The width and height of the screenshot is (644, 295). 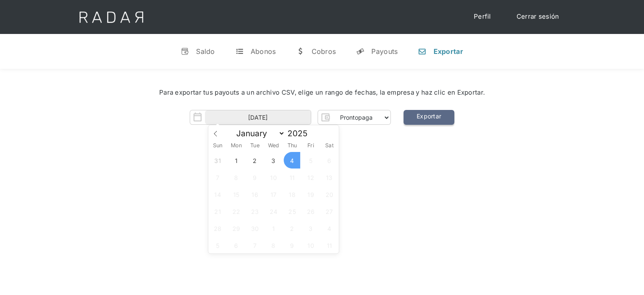 What do you see at coordinates (185, 51) in the screenshot?
I see `div: v` at bounding box center [185, 51].